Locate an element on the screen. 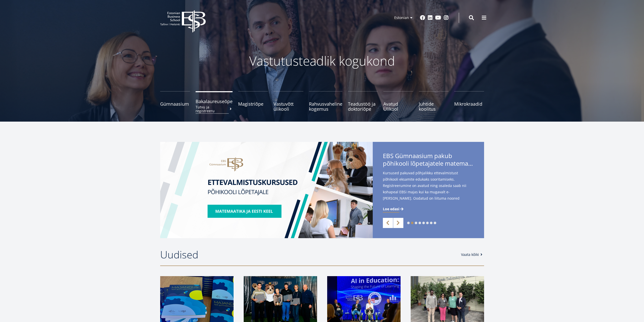  span: Magistriõpe is located at coordinates (253, 104).